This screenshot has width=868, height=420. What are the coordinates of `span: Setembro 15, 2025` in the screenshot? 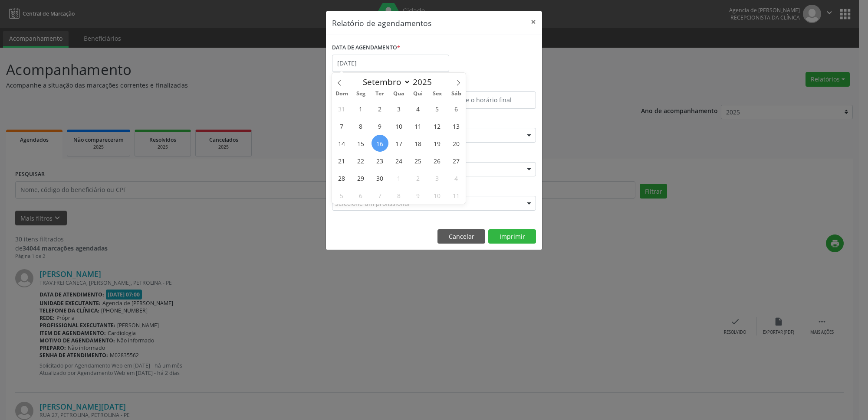 It's located at (360, 143).